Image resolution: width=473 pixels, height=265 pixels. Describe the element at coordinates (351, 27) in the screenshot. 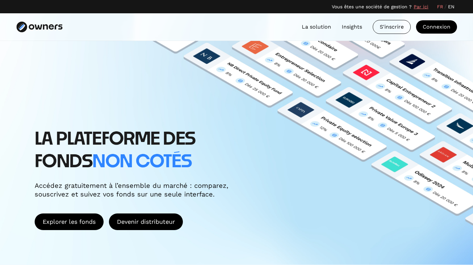

I see `a: Insights` at that location.